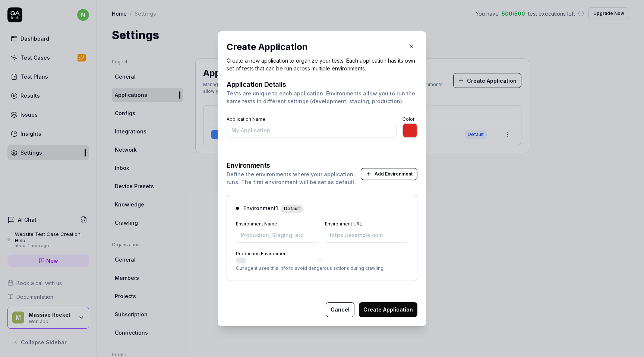 The height and width of the screenshot is (357, 644). I want to click on p: Our agent uses this info to avoid dangerous actions during crawling., so click(322, 268).